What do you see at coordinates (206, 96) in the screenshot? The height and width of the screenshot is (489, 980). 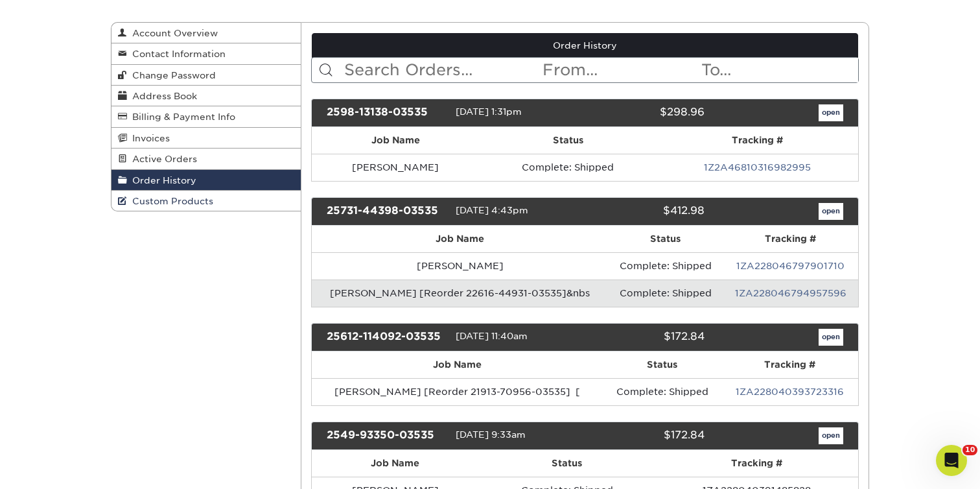 I see `a: Address Book` at bounding box center [206, 96].